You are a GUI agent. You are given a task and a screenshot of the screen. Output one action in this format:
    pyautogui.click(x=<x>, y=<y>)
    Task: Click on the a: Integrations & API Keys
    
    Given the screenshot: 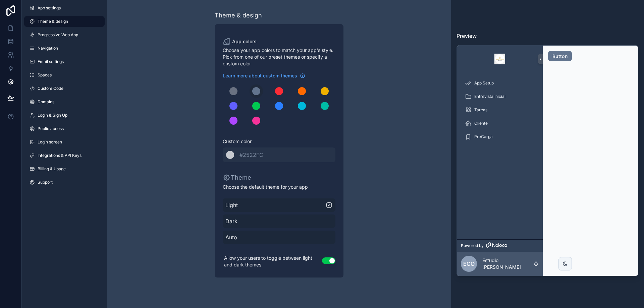 What is the action you would take?
    pyautogui.click(x=65, y=156)
    